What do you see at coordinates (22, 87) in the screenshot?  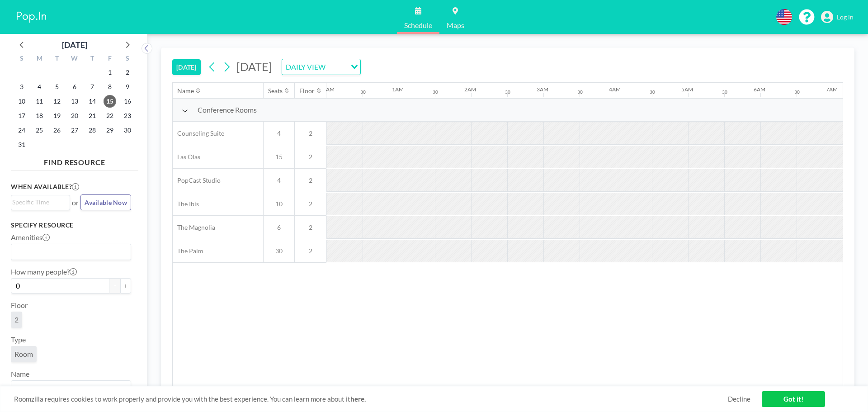 I see `span: Sunday, August 3, 2025` at bounding box center [22, 87].